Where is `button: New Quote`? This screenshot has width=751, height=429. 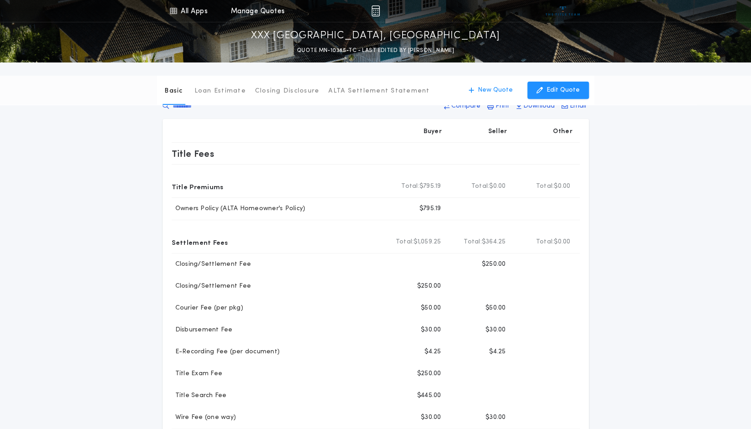
button: New Quote is located at coordinates (491, 90).